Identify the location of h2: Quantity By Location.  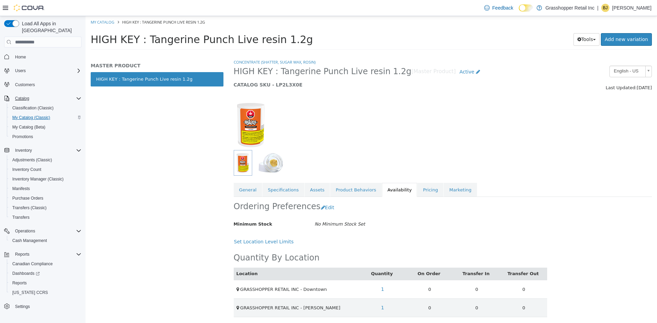
(191, 242).